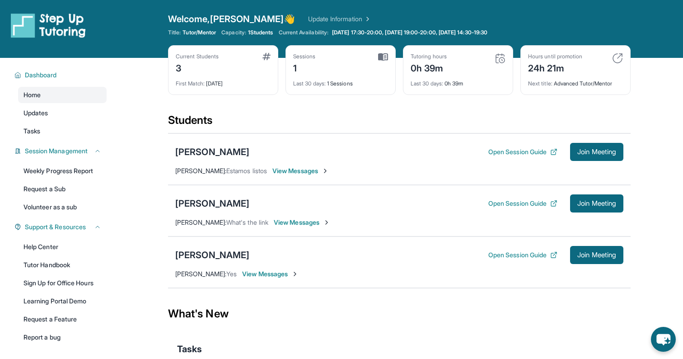 Image resolution: width=683 pixels, height=359 pixels. What do you see at coordinates (540, 83) in the screenshot?
I see `span: Next title :` at bounding box center [540, 83].